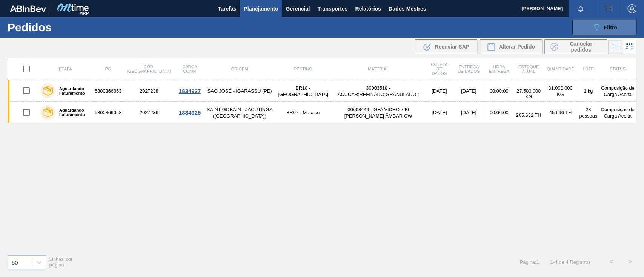  What do you see at coordinates (260, 9) in the screenshot?
I see `font: Planejamento` at bounding box center [260, 9].